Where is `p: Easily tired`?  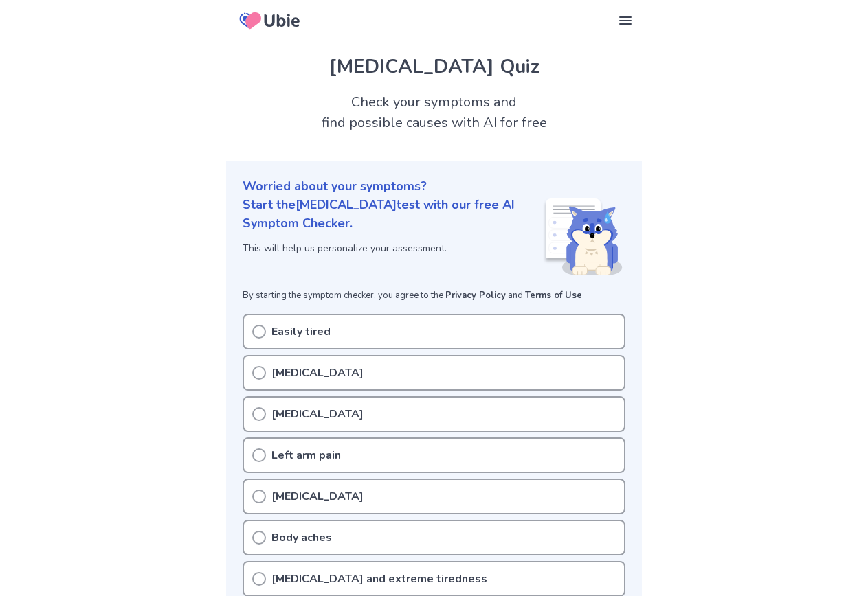 p: Easily tired is located at coordinates (301, 332).